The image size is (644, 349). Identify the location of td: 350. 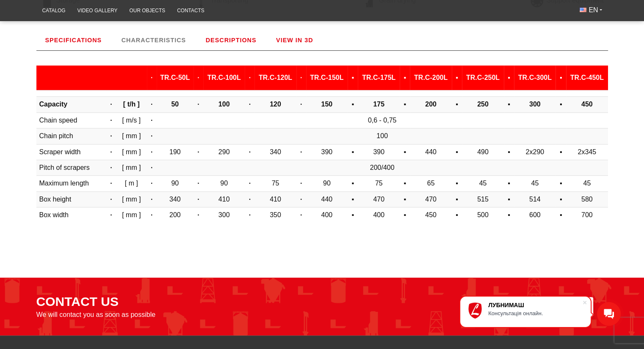
(275, 215).